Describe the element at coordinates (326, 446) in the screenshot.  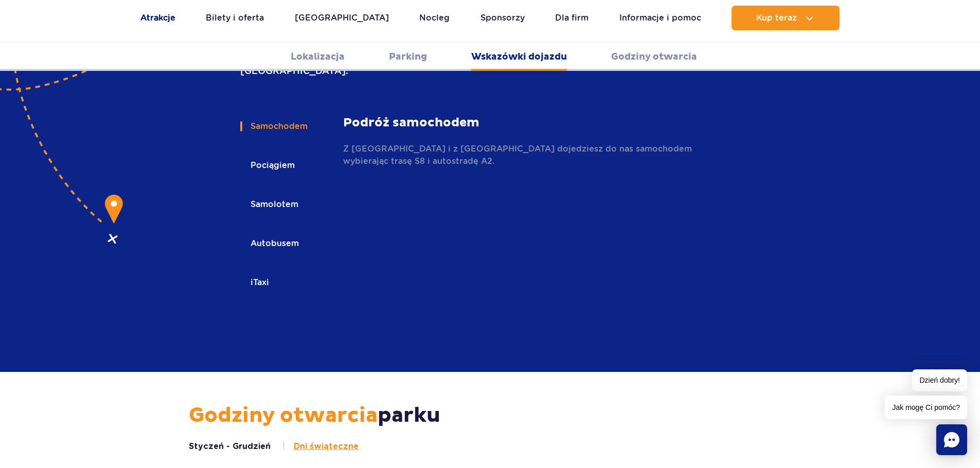
I see `span: Dni świąteczne` at that location.